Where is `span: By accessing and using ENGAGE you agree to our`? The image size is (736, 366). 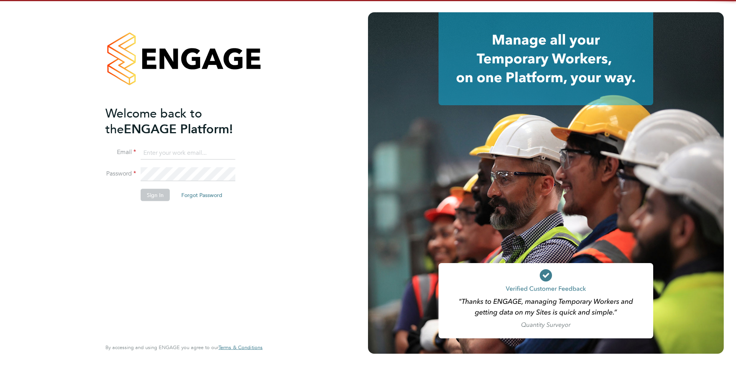
span: By accessing and using ENGAGE you agree to our is located at coordinates (184, 347).